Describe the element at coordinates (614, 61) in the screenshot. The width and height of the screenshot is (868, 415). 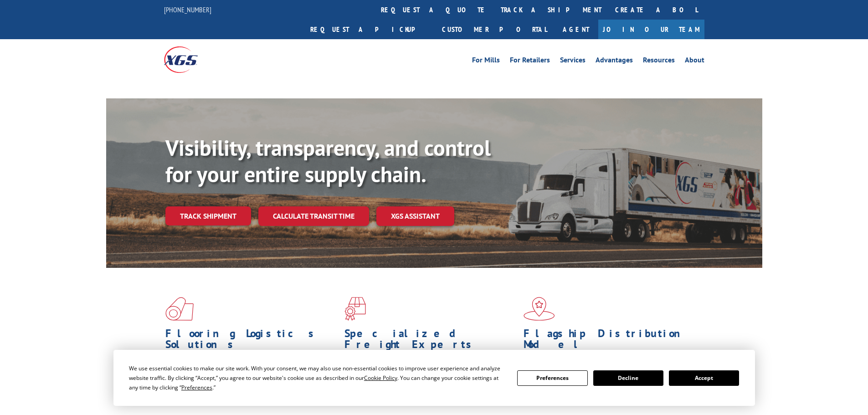
I see `a: Advantages` at that location.